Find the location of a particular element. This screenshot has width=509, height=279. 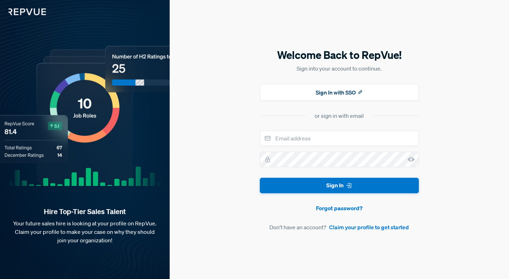

button: Sign In with SSO is located at coordinates (339, 93).